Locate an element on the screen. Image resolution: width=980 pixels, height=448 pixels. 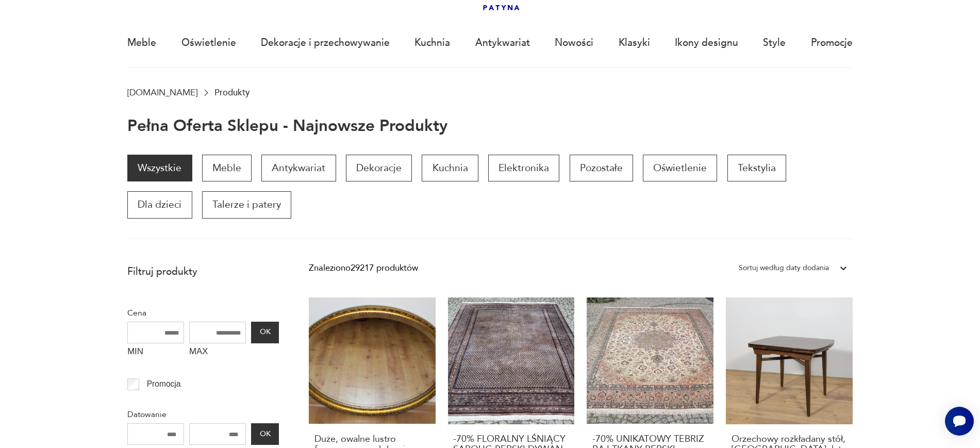
p: Antykwariat is located at coordinates (298, 168).